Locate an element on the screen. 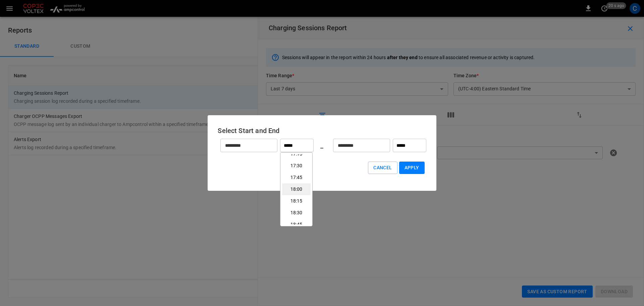 The height and width of the screenshot is (306, 644). li: 18:00 is located at coordinates (296, 189).